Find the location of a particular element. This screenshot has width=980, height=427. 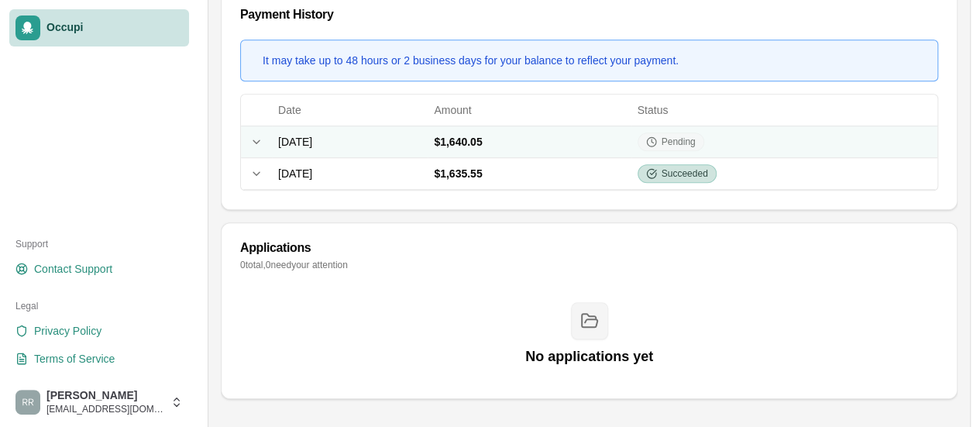

a: Terms of Service is located at coordinates (99, 359).